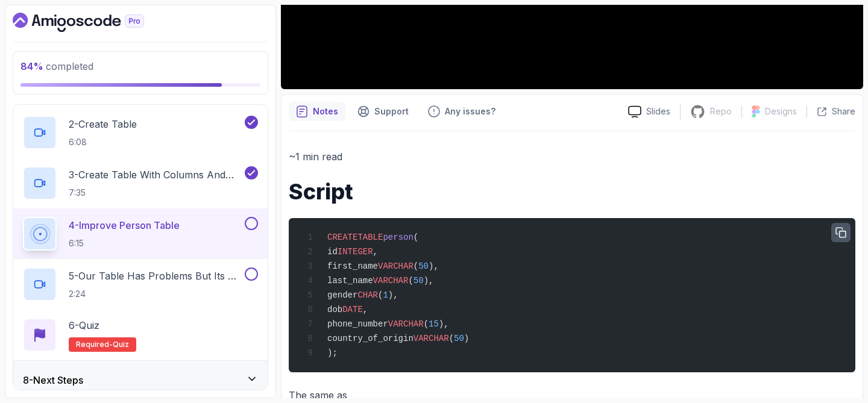  Describe the element at coordinates (84, 326) in the screenshot. I see `p: 6 - Quiz` at that location.